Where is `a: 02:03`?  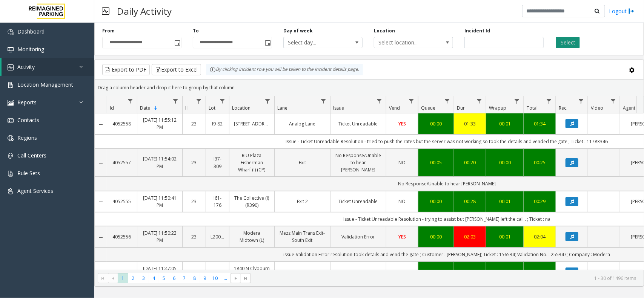
a: 02:03 is located at coordinates (470, 237).